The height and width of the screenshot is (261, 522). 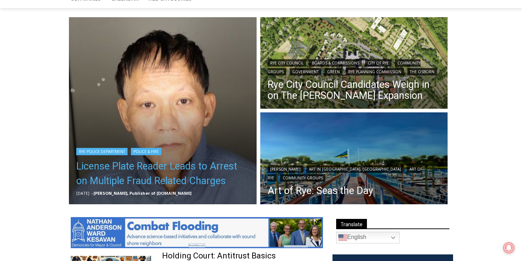 What do you see at coordinates (163, 111) in the screenshot?
I see `a: Read More License Plate Reader Leads to Arrest on Multiple Fraud Related Charges` at bounding box center [163, 111].